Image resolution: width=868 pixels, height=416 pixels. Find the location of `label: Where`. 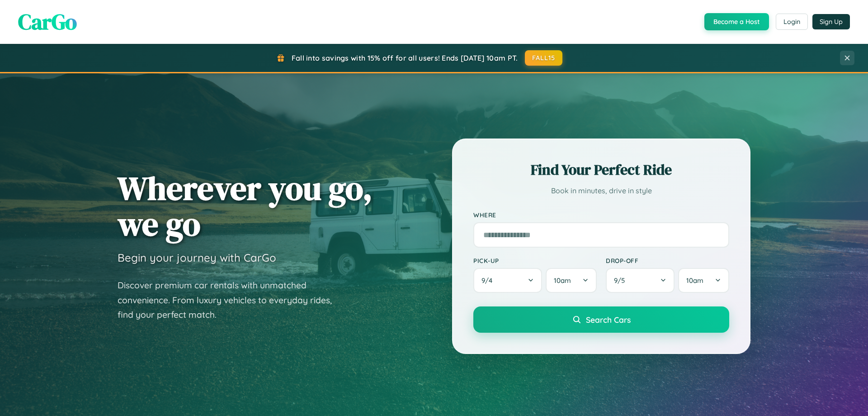

label: Where is located at coordinates (602, 215).